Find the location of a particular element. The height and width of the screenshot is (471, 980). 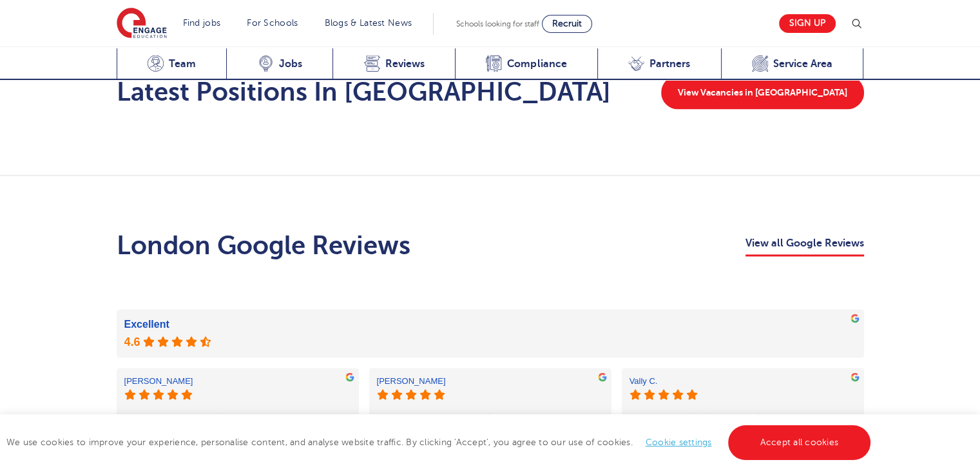

div: Excellent is located at coordinates (490, 324).